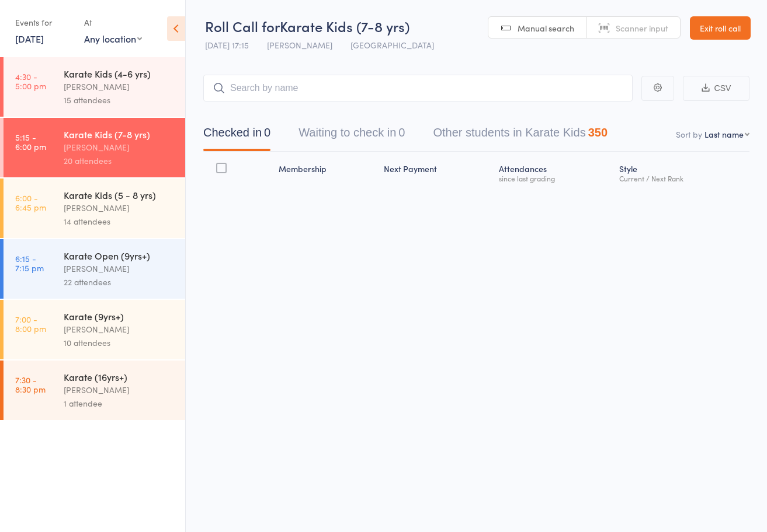 Image resolution: width=767 pixels, height=532 pixels. Describe the element at coordinates (31, 385) in the screenshot. I see `time: 7:30 - 8:30 pm` at that location.